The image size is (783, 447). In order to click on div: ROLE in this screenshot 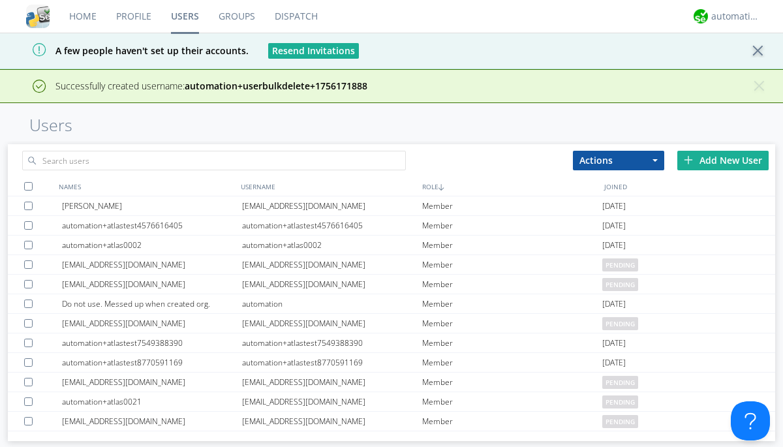, I will do `click(510, 186)`.